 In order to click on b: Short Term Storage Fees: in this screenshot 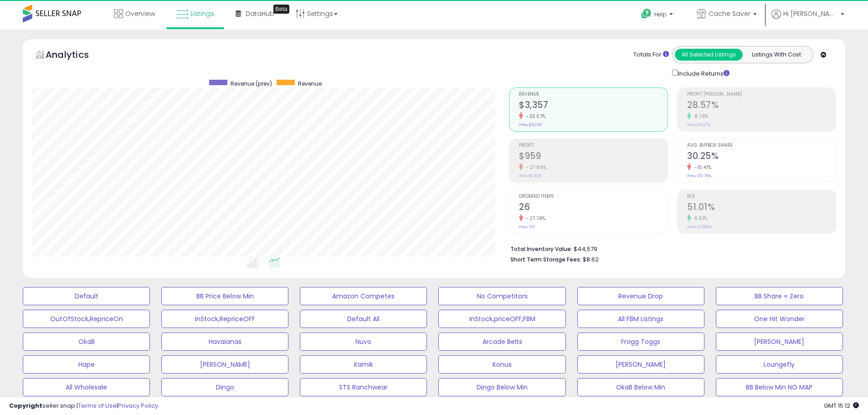, I will do `click(546, 259)`.